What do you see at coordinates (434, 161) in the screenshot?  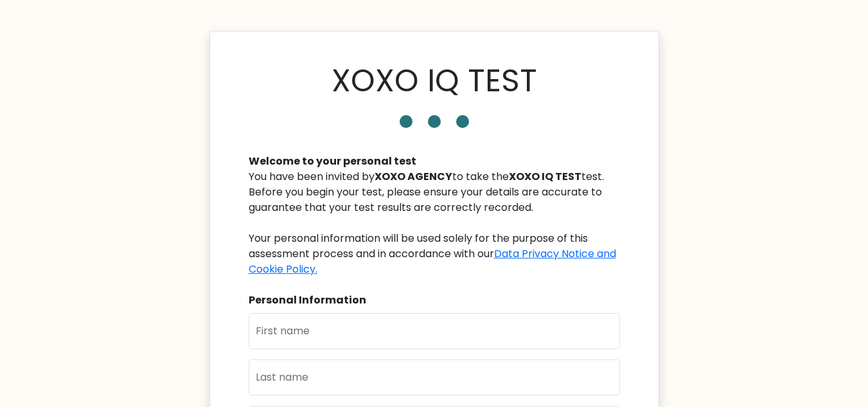 I see `div: Welcome to your personal test` at bounding box center [434, 161].